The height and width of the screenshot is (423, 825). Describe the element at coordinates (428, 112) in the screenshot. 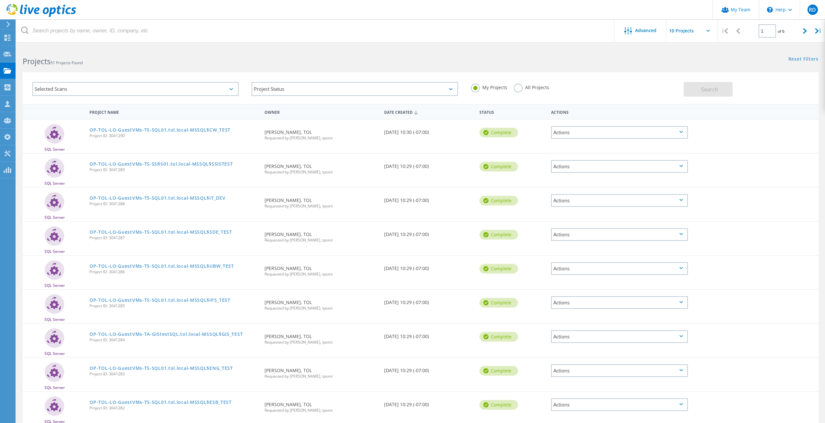

I see `div: Date Created` at that location.